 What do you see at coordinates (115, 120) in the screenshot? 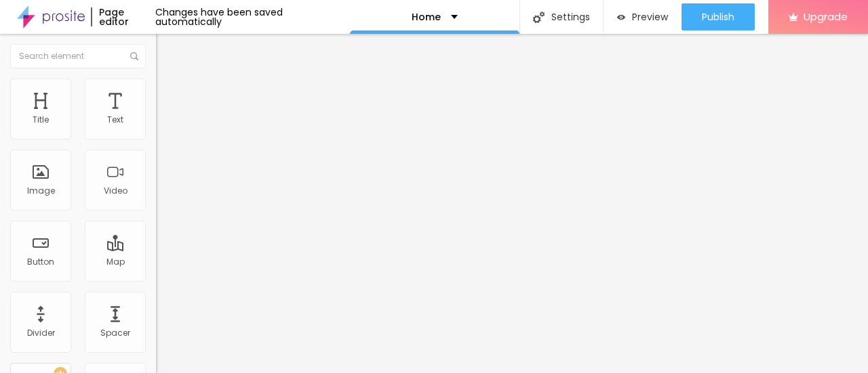
I see `div: Text` at bounding box center [115, 120].